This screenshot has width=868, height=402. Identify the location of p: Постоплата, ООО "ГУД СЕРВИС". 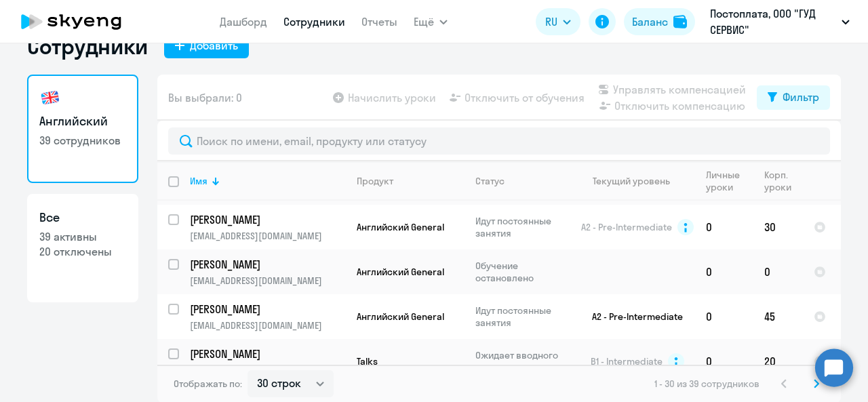
(773, 22).